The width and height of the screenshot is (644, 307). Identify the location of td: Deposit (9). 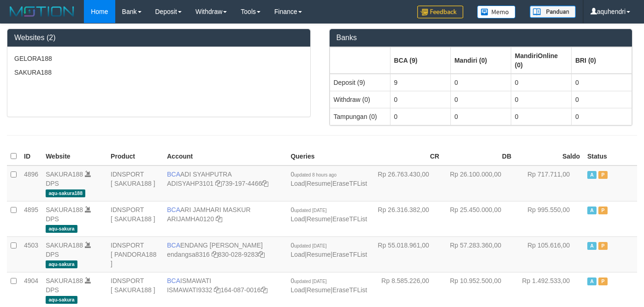
(360, 83).